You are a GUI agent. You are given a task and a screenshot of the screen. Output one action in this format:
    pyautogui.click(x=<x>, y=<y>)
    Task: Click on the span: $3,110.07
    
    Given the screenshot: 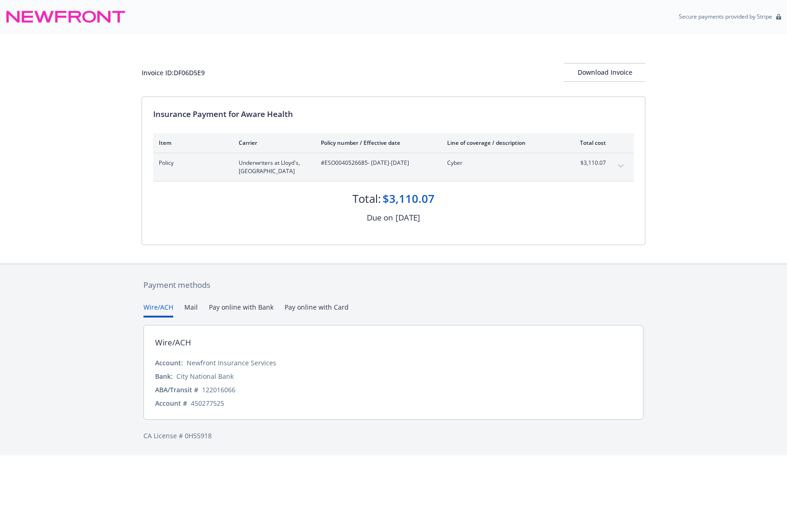 What is the action you would take?
    pyautogui.click(x=589, y=163)
    